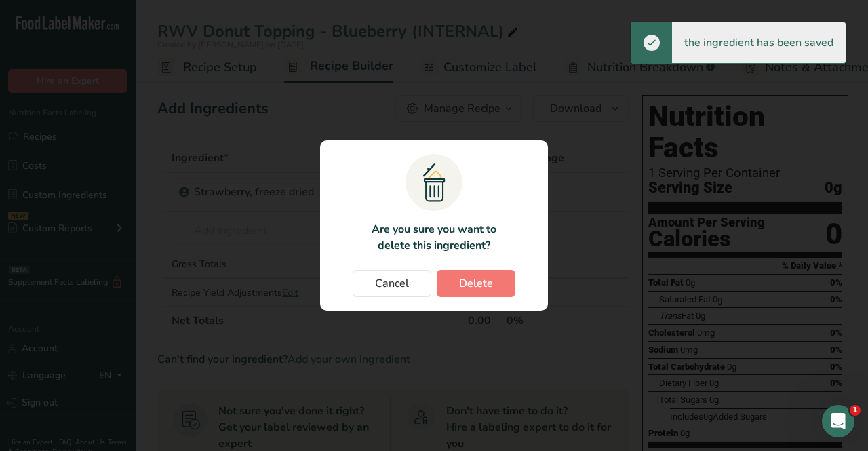 The width and height of the screenshot is (868, 451). What do you see at coordinates (759, 43) in the screenshot?
I see `div: the ingredient has been saved` at bounding box center [759, 43].